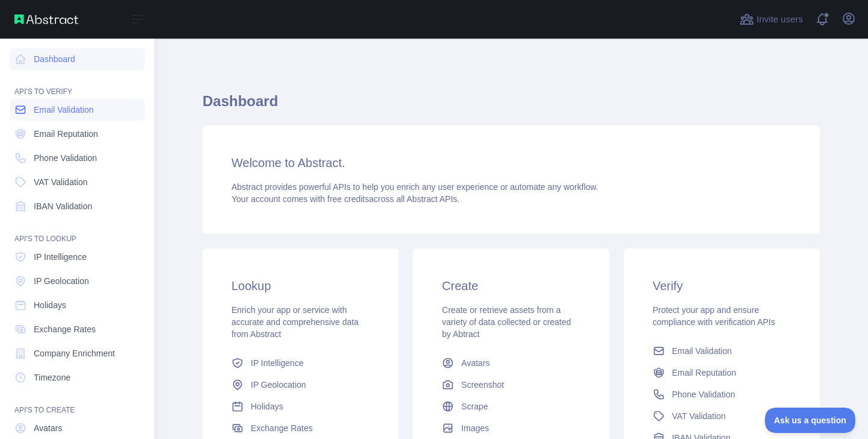  I want to click on h3: Verify, so click(721, 286).